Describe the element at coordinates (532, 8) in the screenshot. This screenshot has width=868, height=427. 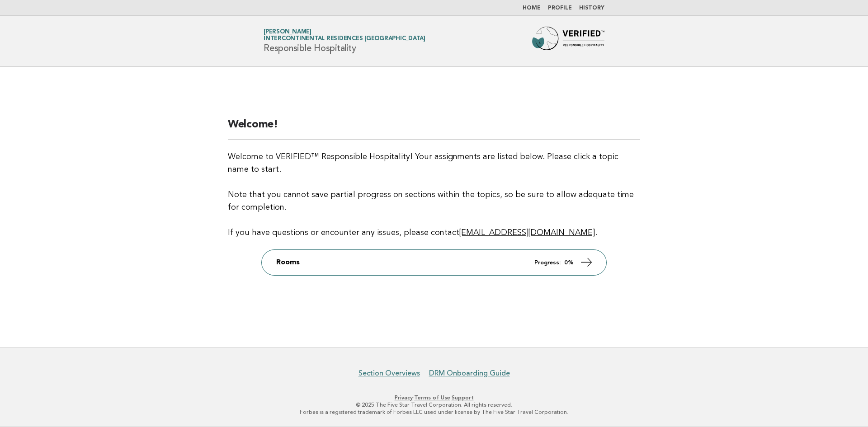
I see `a: Home` at that location.